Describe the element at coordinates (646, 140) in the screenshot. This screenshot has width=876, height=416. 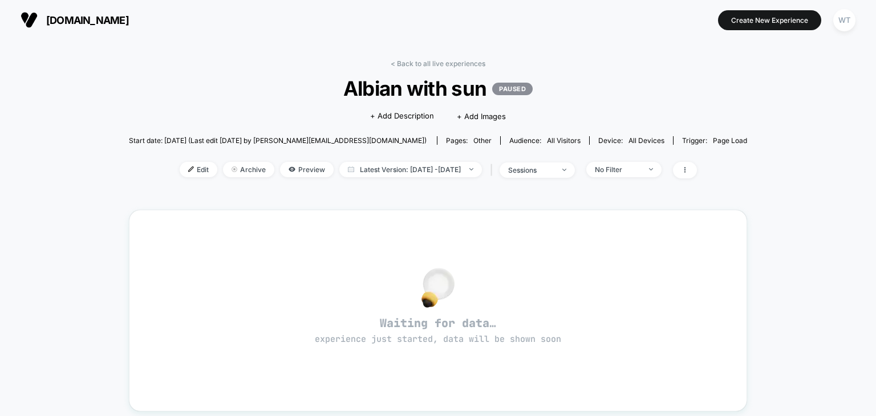
I see `span: all devices` at that location.